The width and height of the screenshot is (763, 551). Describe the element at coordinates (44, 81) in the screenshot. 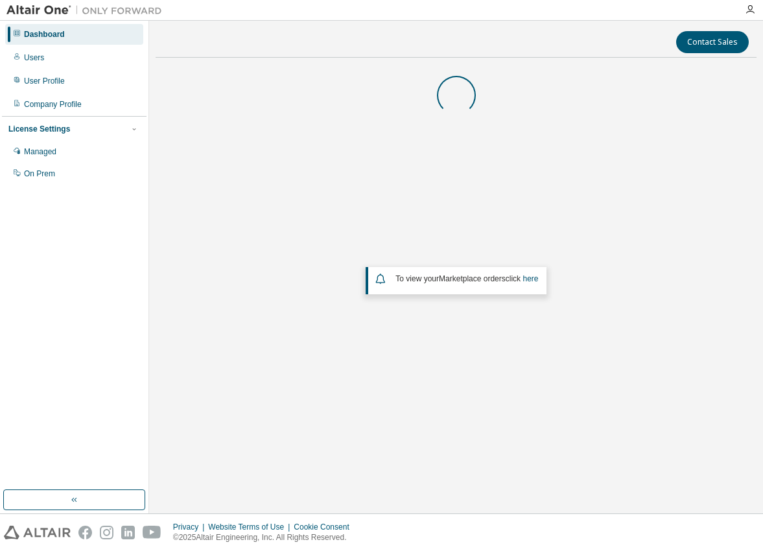

I see `div: User Profile` at that location.